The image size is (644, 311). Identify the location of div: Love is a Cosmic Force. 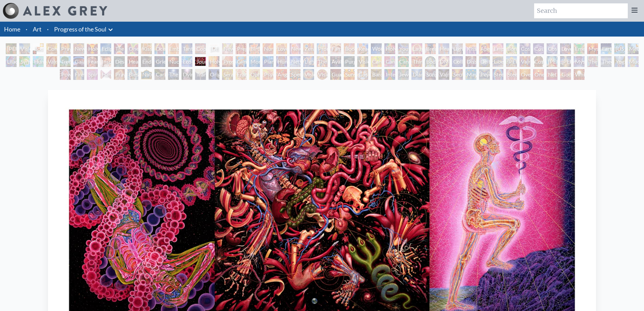
(565, 49).